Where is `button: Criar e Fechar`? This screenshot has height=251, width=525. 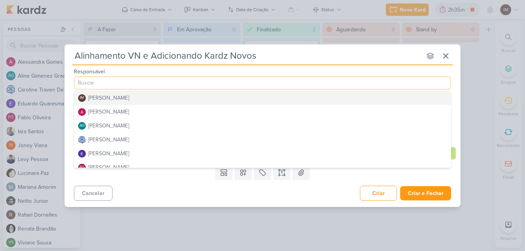
button: Criar e Fechar is located at coordinates (426, 193).